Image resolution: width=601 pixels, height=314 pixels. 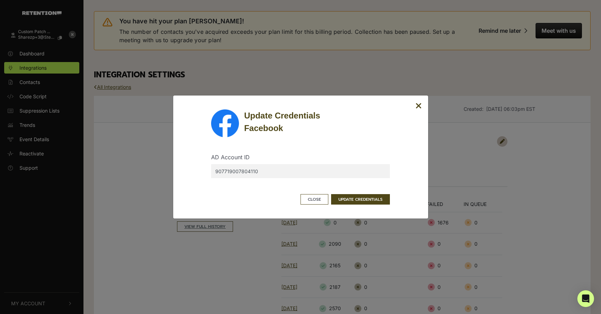 What do you see at coordinates (264, 128) in the screenshot?
I see `strong: Facebook` at bounding box center [264, 128].